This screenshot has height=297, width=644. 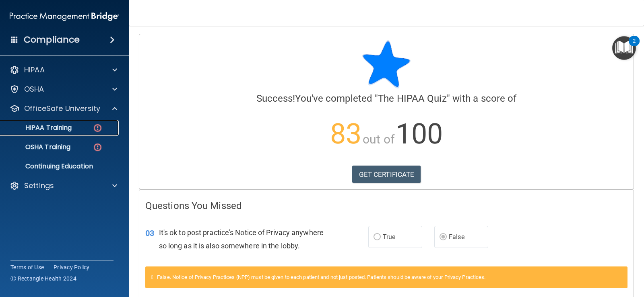 I want to click on span: Ⓒ Rectangle Health 2024, so click(x=43, y=278).